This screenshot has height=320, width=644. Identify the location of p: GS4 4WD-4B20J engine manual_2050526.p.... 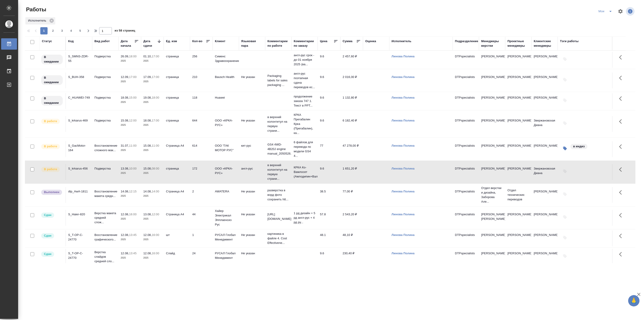
(278, 149).